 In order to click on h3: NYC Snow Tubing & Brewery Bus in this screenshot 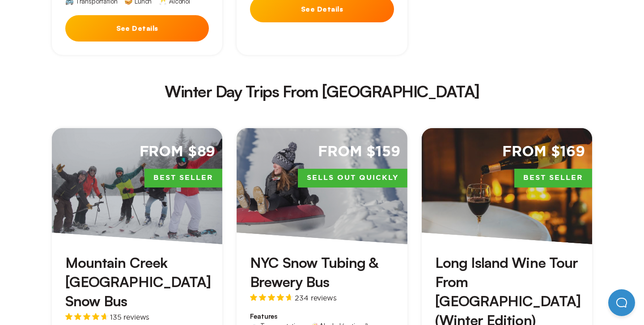, I will do `click(322, 273)`.